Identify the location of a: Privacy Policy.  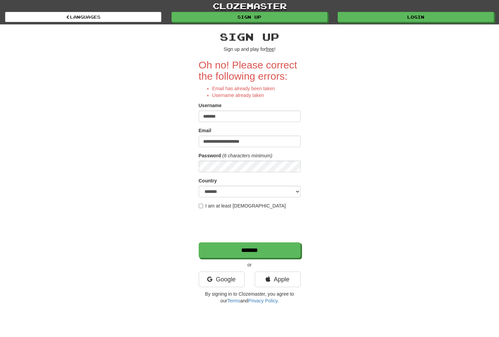
(262, 301).